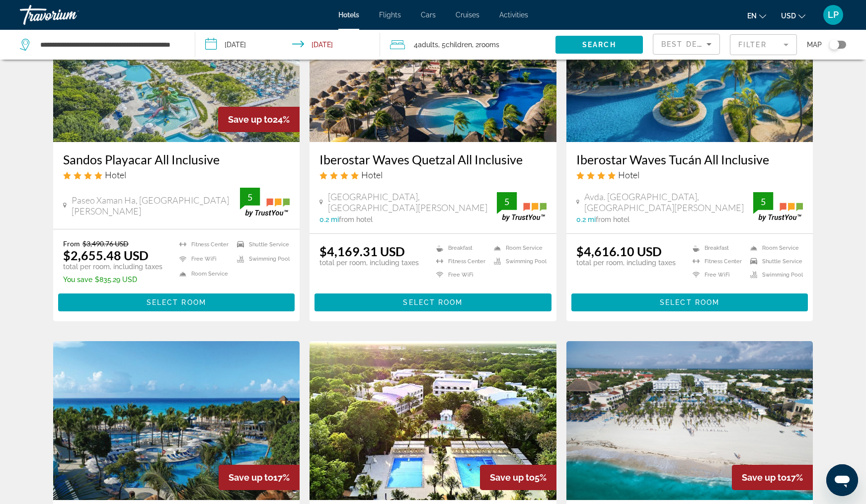 The height and width of the screenshot is (504, 866). I want to click on span: You save, so click(77, 280).